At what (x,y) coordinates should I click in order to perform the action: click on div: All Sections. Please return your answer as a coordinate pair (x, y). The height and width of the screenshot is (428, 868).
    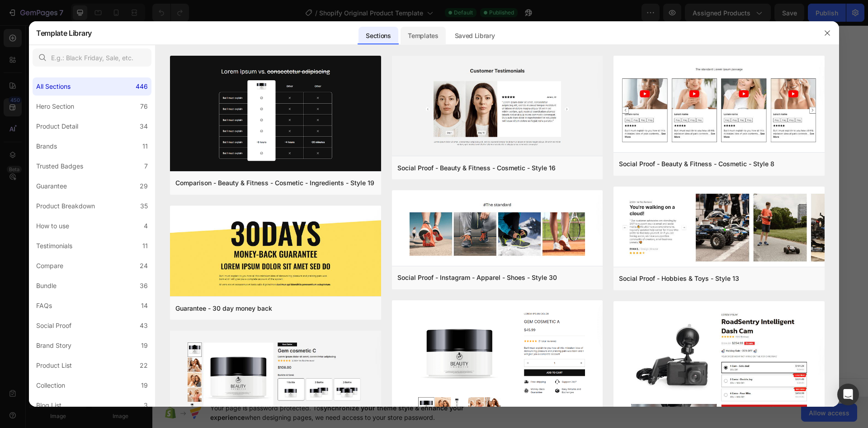
    Looking at the image, I should click on (54, 86).